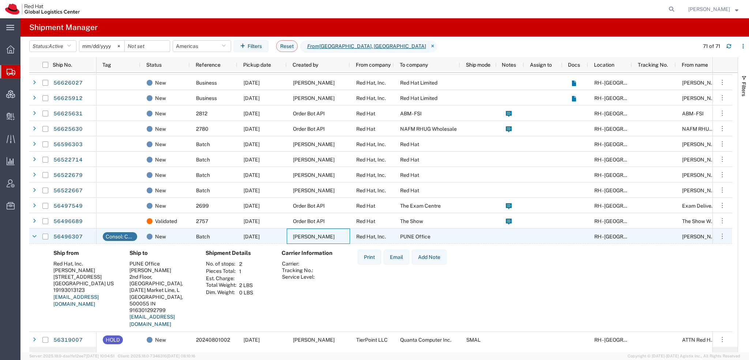 Image resolution: width=749 pixels, height=360 pixels. What do you see at coordinates (246, 271) in the screenshot?
I see `td: 1` at bounding box center [246, 271].